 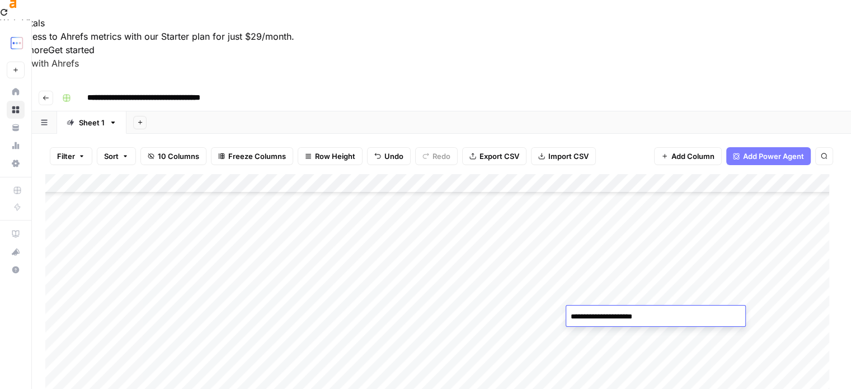 What do you see at coordinates (116, 156) in the screenshot?
I see `button: Sort` at bounding box center [116, 156].